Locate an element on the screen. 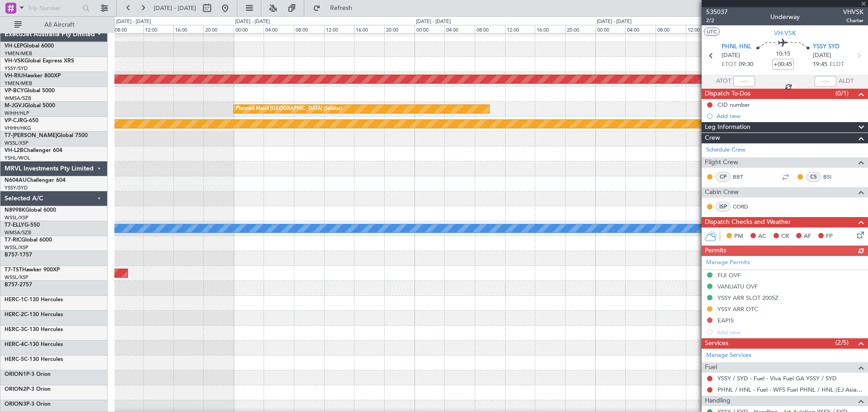 The image size is (868, 412). span: YSSY SYD is located at coordinates (826, 47).